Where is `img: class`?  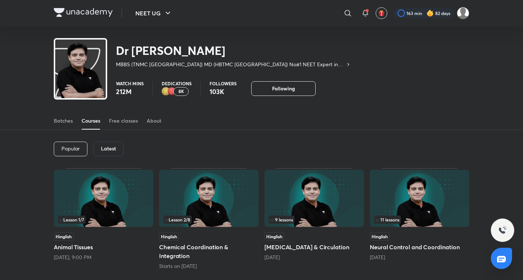 img: class is located at coordinates (80, 74).